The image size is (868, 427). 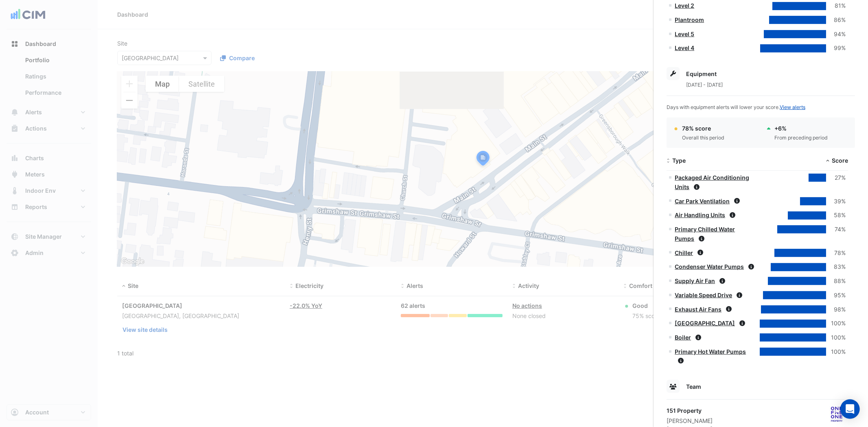 What do you see at coordinates (835, 295) in the screenshot?
I see `div: 95%` at bounding box center [835, 295].